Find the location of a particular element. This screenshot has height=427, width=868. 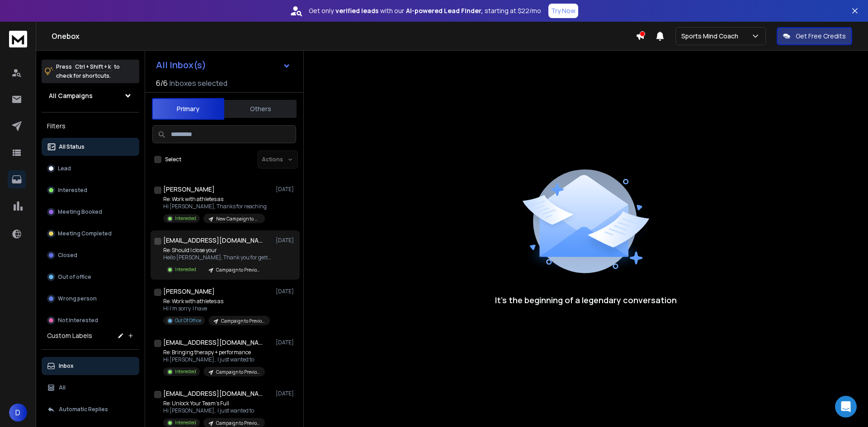

button: Meeting Booked is located at coordinates (91, 212).